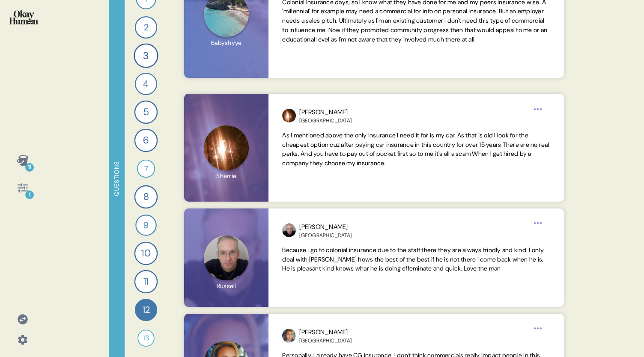  Describe the element at coordinates (146, 225) in the screenshot. I see `div: 9` at that location.